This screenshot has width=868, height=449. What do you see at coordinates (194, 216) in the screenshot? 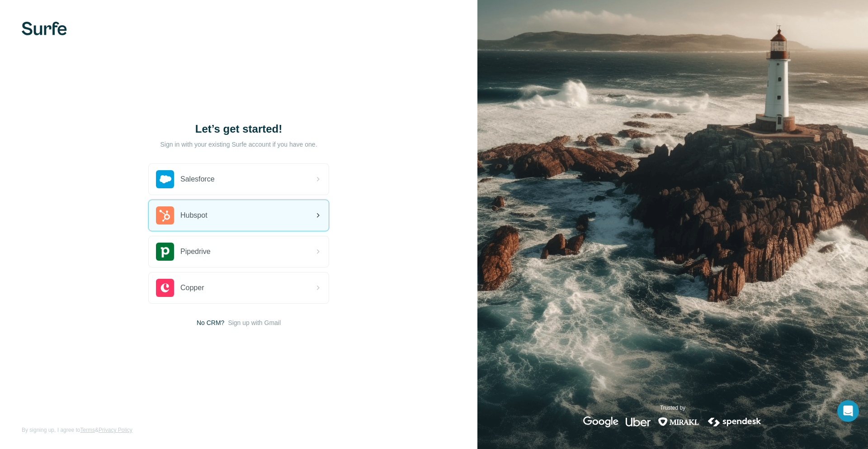
I see `span: Hubspot` at bounding box center [194, 216].